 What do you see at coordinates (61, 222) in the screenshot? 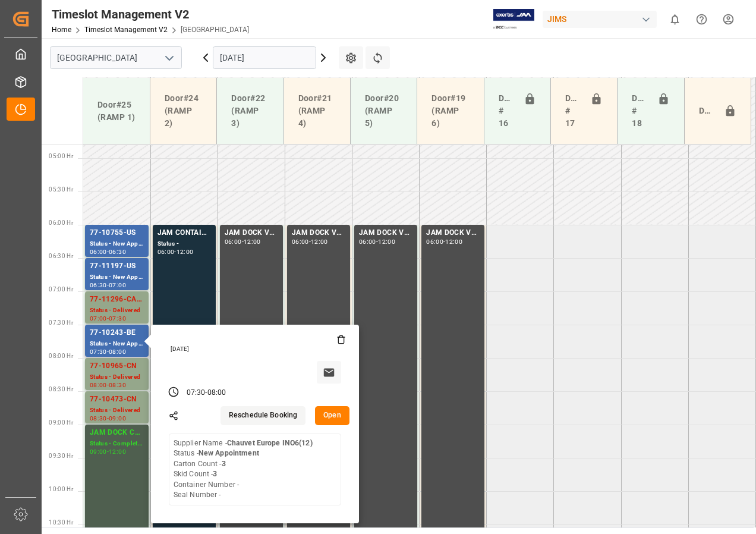
I see `span: 06:00 Hr` at bounding box center [61, 222].